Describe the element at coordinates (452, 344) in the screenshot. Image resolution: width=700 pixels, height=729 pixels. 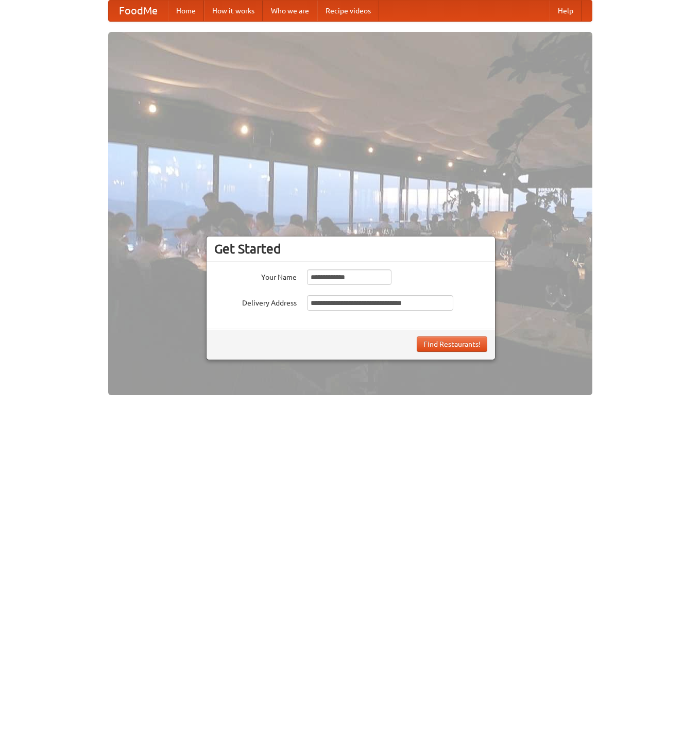
I see `button: Find Restaurants!` at that location.